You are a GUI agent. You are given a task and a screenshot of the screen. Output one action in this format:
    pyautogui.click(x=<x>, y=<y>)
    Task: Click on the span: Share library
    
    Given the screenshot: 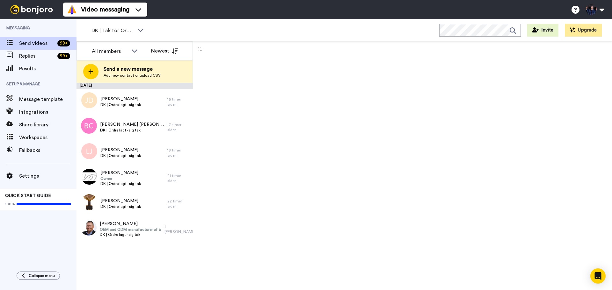 What is the action you would take?
    pyautogui.click(x=48, y=125)
    